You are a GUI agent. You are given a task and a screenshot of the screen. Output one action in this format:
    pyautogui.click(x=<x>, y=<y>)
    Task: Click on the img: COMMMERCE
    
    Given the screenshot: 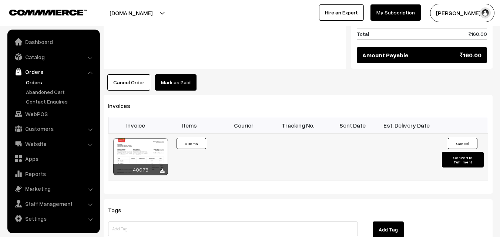 What is the action you would take?
    pyautogui.click(x=48, y=12)
    